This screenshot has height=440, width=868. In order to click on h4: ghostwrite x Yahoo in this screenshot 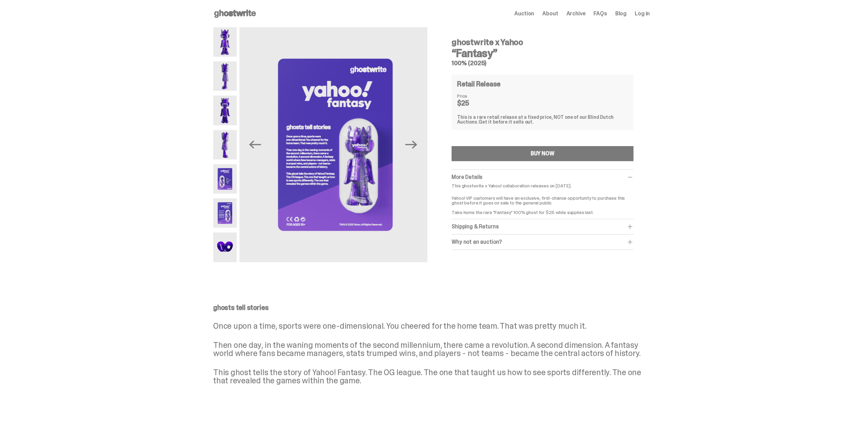, I will do `click(542, 43)`.